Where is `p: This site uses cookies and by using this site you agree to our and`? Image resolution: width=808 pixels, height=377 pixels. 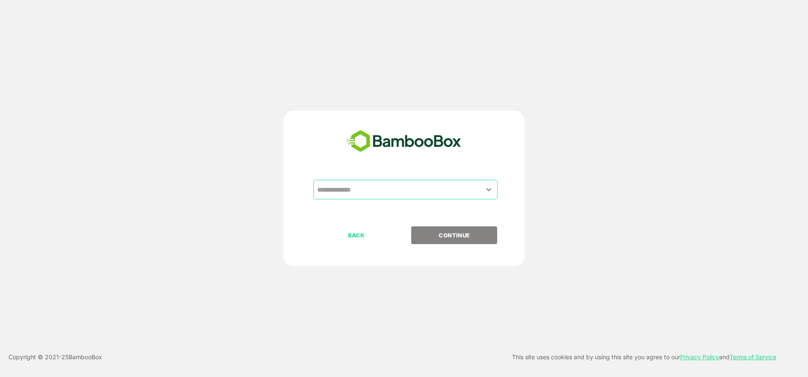 p: This site uses cookies and by using this site you agree to our and is located at coordinates (644, 358).